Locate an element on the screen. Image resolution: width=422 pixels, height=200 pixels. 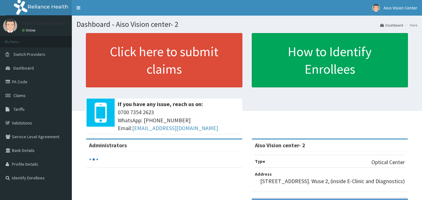
li: Here is located at coordinates (410, 25).